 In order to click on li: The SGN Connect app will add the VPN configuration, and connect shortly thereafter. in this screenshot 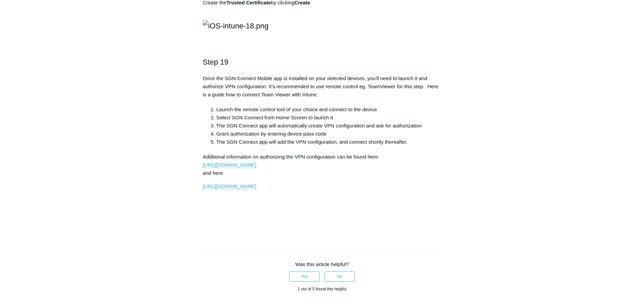, I will do `click(329, 142)`.